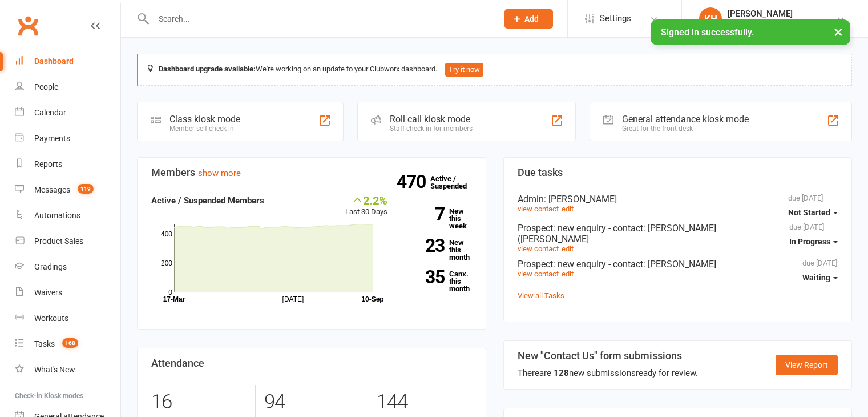 This screenshot has height=417, width=868. Describe the element at coordinates (312, 363) in the screenshot. I see `h3: Attendance` at that location.